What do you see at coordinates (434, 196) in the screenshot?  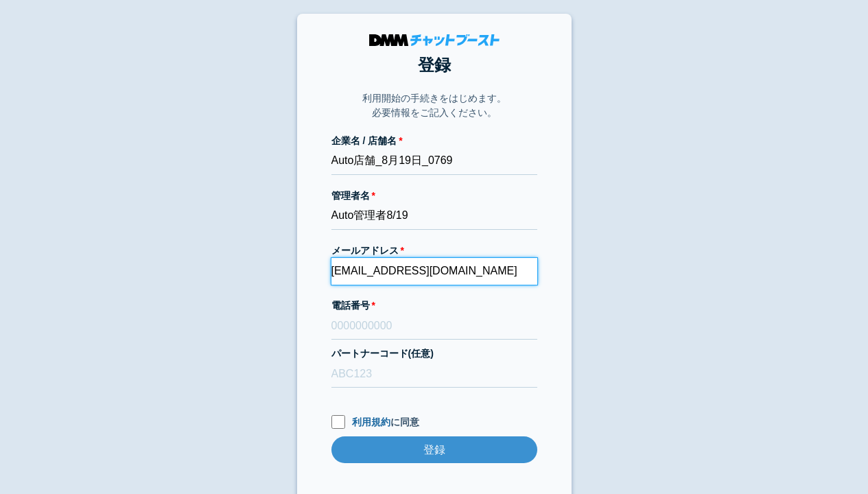 I see `label: 管理者名` at bounding box center [434, 196].